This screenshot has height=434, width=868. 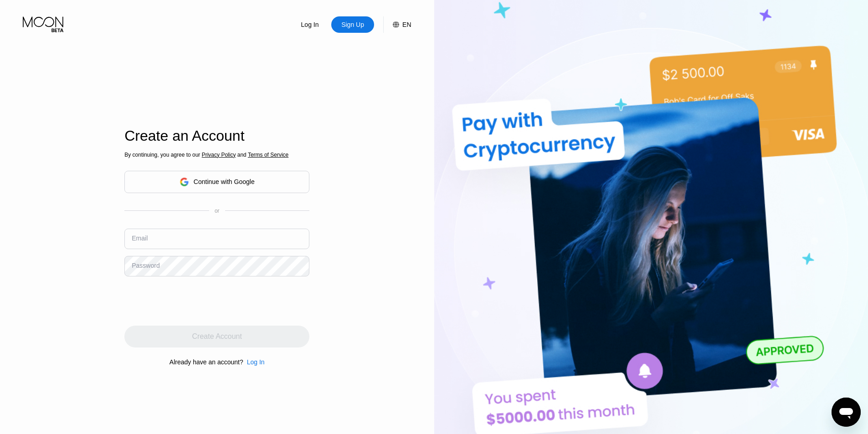 What do you see at coordinates (206, 362) in the screenshot?
I see `div: Already have an account?` at bounding box center [206, 362].